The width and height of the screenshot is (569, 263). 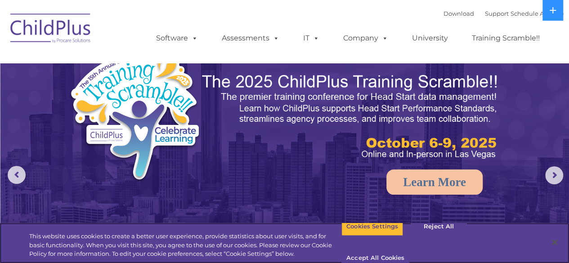 What do you see at coordinates (497, 14) in the screenshot?
I see `a: Support` at bounding box center [497, 14].